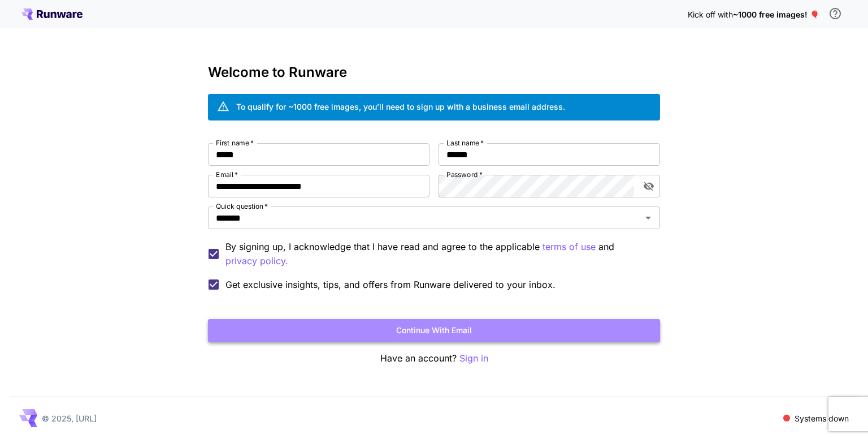 This screenshot has height=439, width=868. I want to click on button: Continue with email, so click(434, 330).